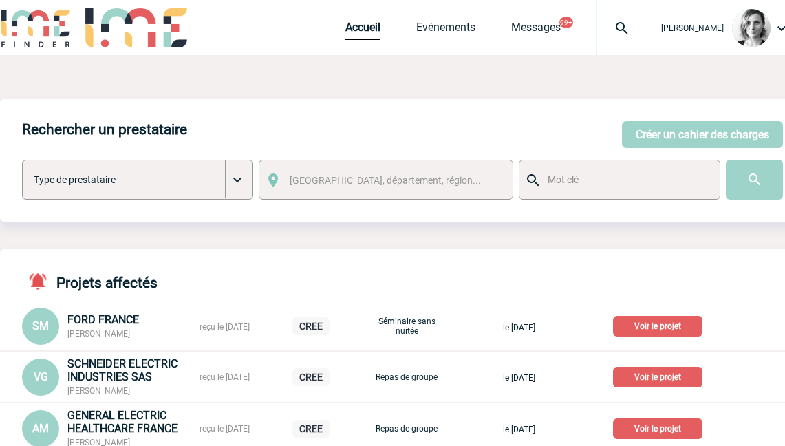 This screenshot has height=446, width=785. Describe the element at coordinates (363, 30) in the screenshot. I see `a: Accueil` at that location.